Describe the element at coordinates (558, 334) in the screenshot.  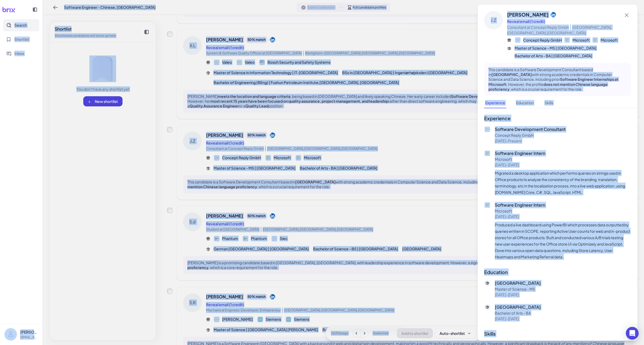
I see `h3: Skills` at that location.